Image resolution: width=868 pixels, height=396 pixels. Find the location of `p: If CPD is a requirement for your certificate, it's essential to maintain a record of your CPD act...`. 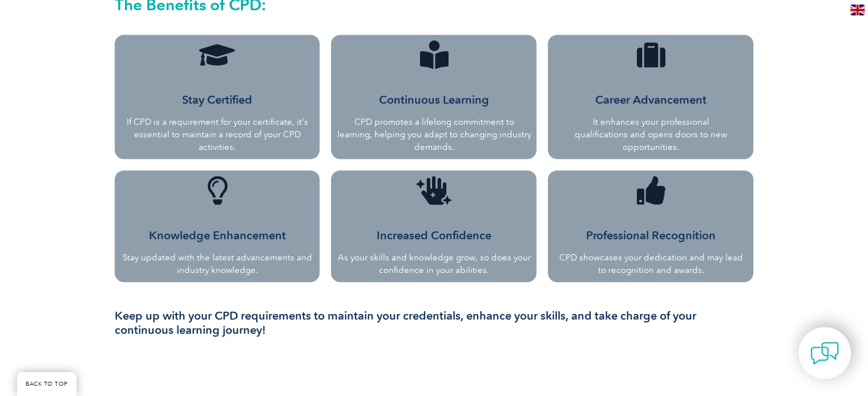

p: If CPD is a requirement for your certificate, it's essential to maintain a record of your CPD act... is located at coordinates (218, 135).